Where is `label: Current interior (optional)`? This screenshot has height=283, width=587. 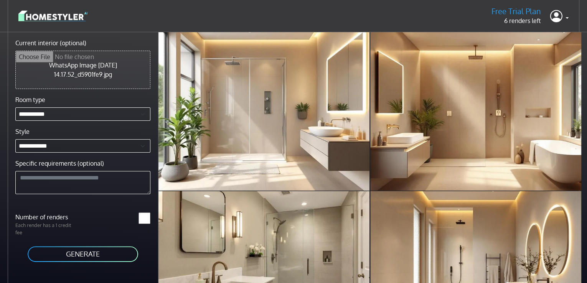
label: Current interior (optional) is located at coordinates (51, 43).